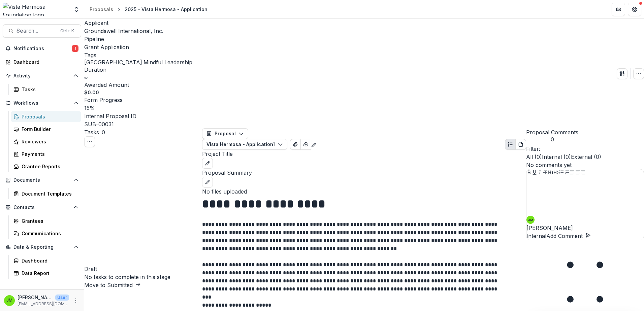 The width and height of the screenshot is (644, 311). What do you see at coordinates (92, 92) in the screenshot?
I see `p: $0.00` at bounding box center [92, 92].